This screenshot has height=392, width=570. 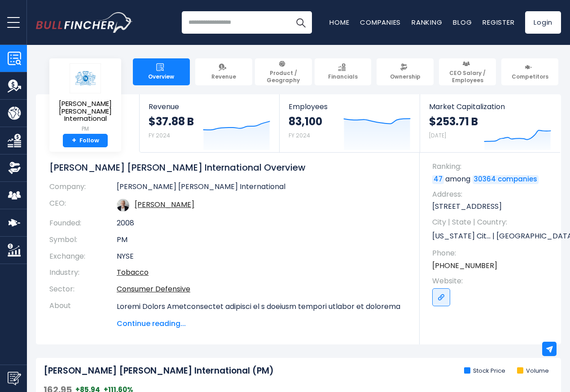 I want to click on a: Employees 83,100 FY 2024, so click(x=349, y=123).